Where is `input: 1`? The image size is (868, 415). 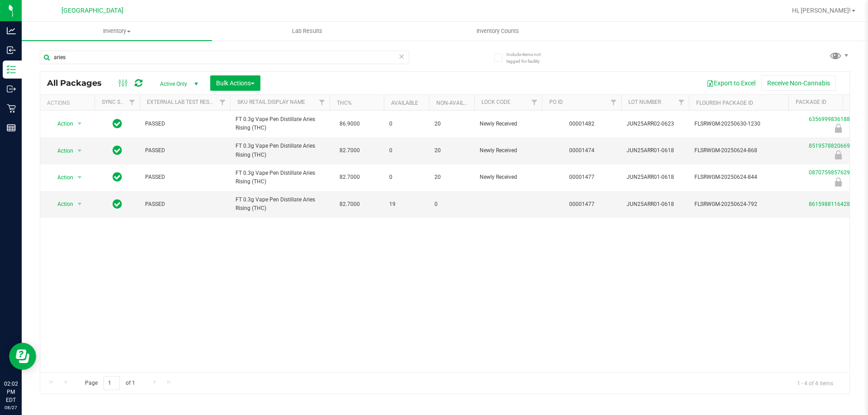 input: 1 is located at coordinates (112, 383).